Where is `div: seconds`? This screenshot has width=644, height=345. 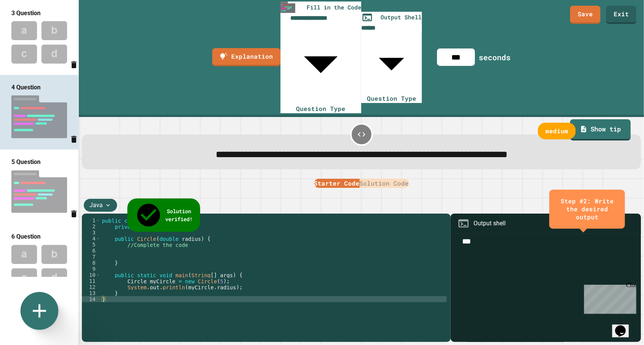
div: seconds is located at coordinates (495, 57).